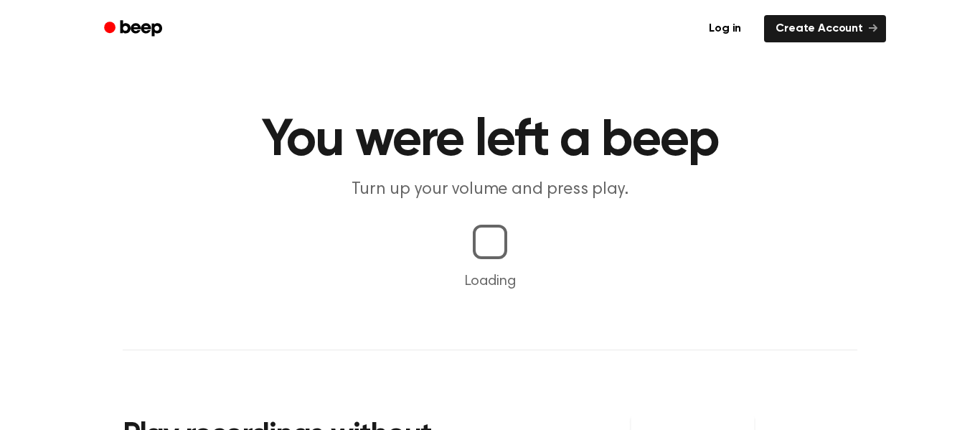 The width and height of the screenshot is (980, 430). What do you see at coordinates (724, 29) in the screenshot?
I see `a: Log in` at bounding box center [724, 29].